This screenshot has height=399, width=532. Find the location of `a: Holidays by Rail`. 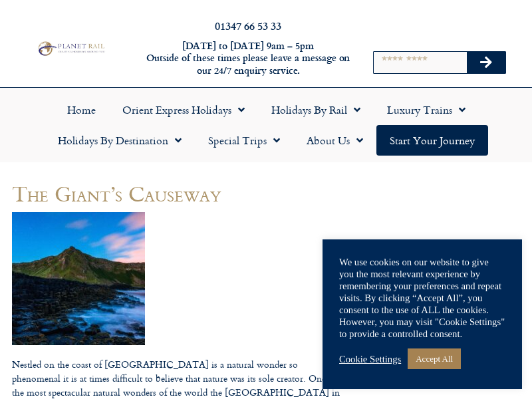

a: Holidays by Rail is located at coordinates (316, 110).